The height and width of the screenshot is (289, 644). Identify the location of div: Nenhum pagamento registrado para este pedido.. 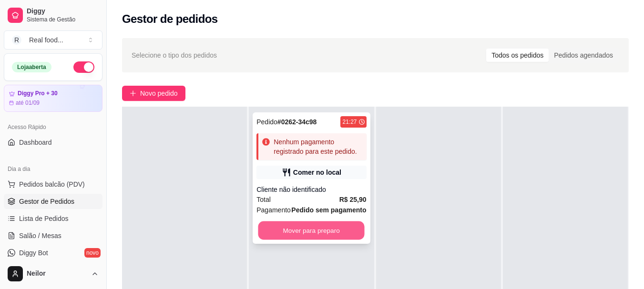
(318, 147).